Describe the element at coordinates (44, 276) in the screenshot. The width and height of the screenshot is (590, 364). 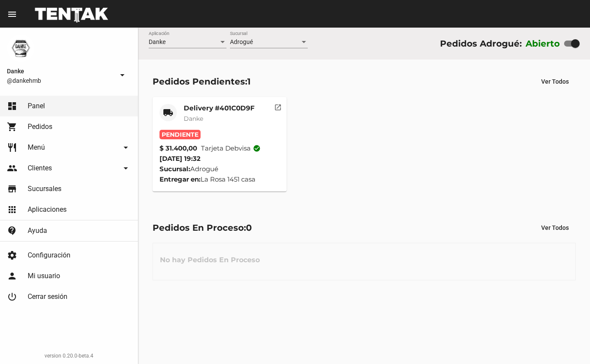
I see `span: Mi usuario` at that location.